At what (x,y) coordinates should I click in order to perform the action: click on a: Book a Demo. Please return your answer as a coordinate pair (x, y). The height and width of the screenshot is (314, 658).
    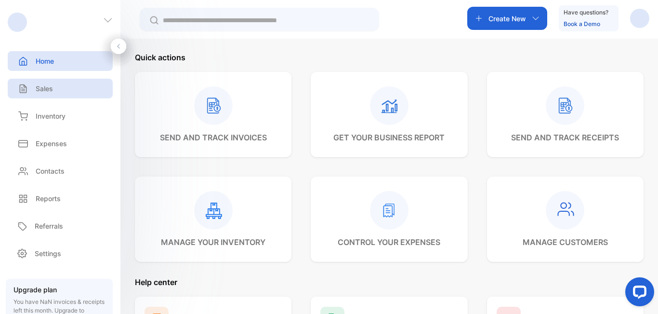
    Looking at the image, I should click on (582, 24).